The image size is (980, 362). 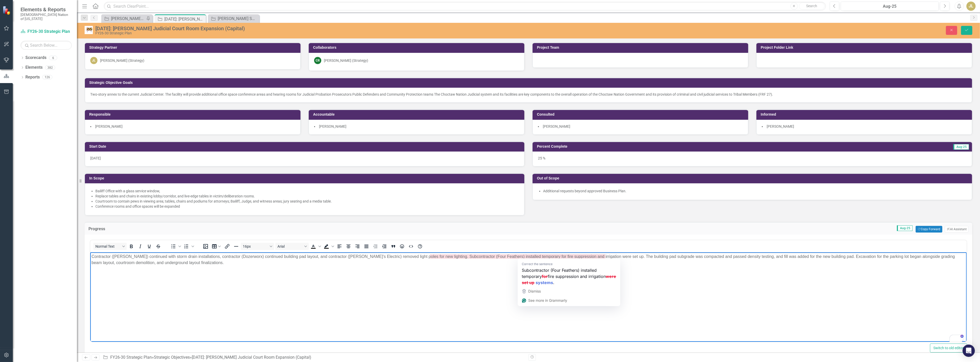 What do you see at coordinates (420, 247) in the screenshot?
I see `button: Help` at bounding box center [420, 247].